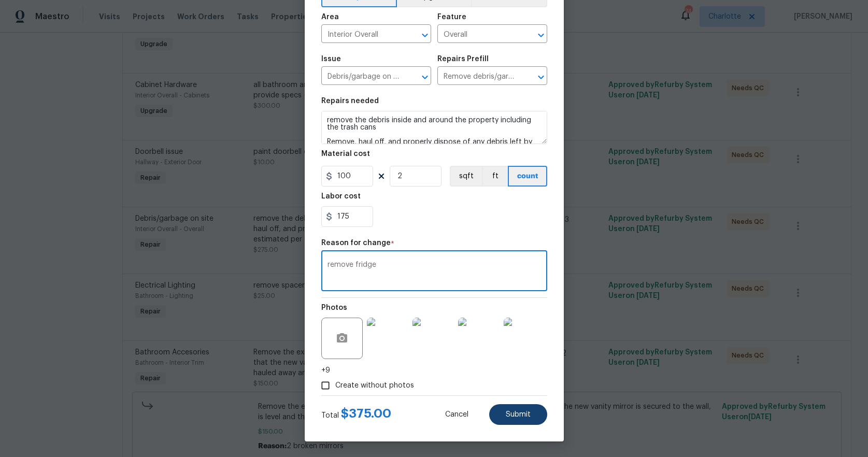  I want to click on button: Cancel, so click(456, 415).